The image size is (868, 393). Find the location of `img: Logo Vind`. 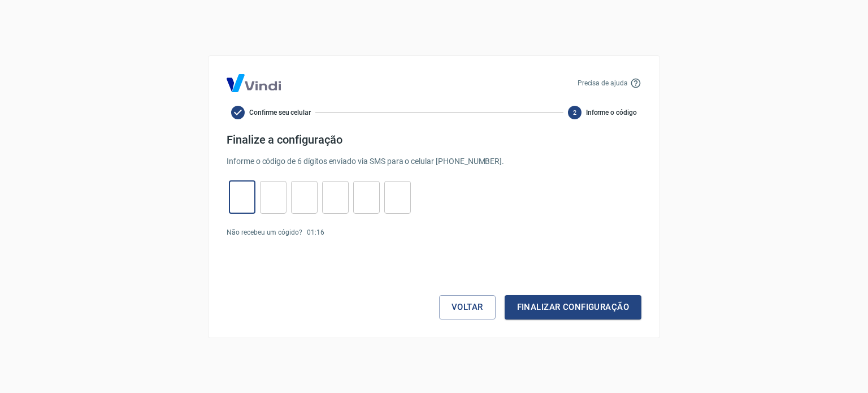

img: Logo Vind is located at coordinates (254, 83).